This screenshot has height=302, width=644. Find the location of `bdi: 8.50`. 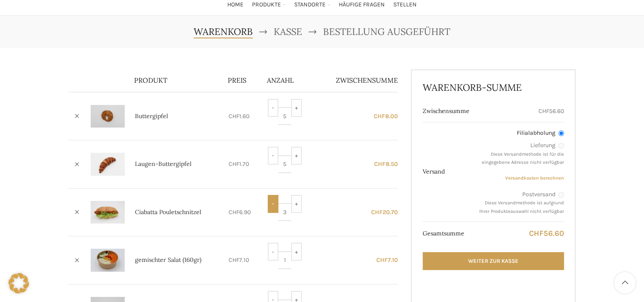

bdi: 8.50 is located at coordinates (387, 164).